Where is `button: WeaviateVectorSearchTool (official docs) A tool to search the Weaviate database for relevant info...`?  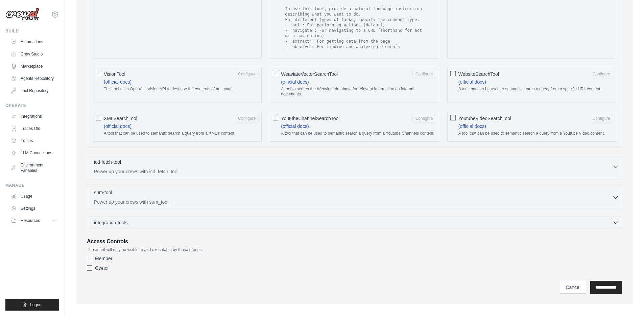 button: WeaviateVectorSearchTool (official docs) A tool to search the Weaviate database for relevant info... is located at coordinates (424, 74).